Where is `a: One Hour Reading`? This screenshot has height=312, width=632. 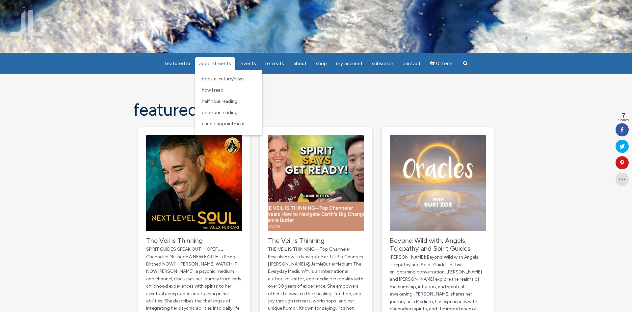
a: One Hour Reading is located at coordinates (229, 113).